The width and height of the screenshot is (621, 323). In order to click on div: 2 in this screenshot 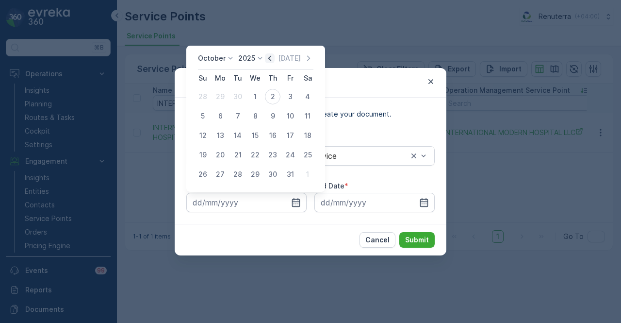, I will do `click(273, 97)`.